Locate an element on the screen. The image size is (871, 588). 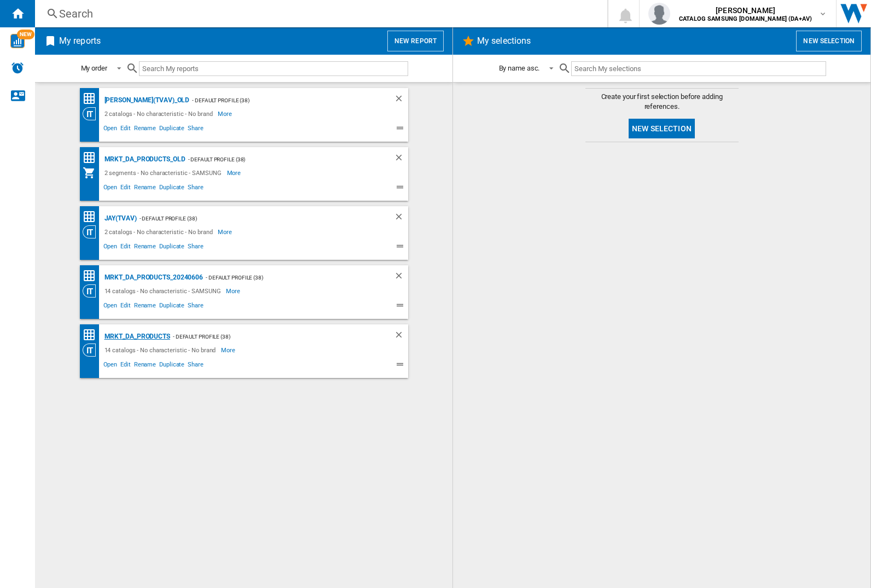
h2: My selections is located at coordinates (504, 41).